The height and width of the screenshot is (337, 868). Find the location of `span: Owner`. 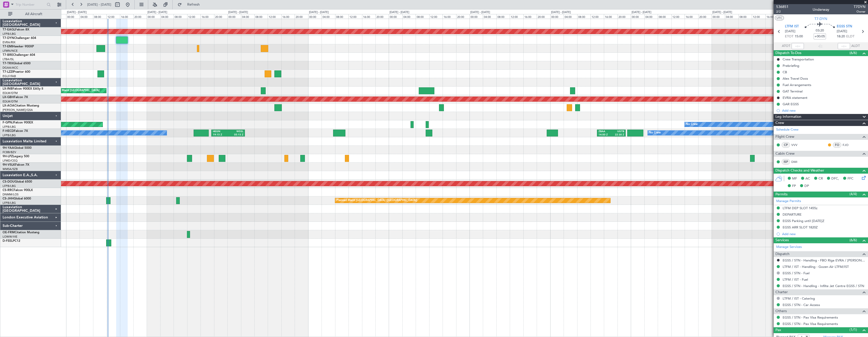

span: Owner is located at coordinates (860, 12).